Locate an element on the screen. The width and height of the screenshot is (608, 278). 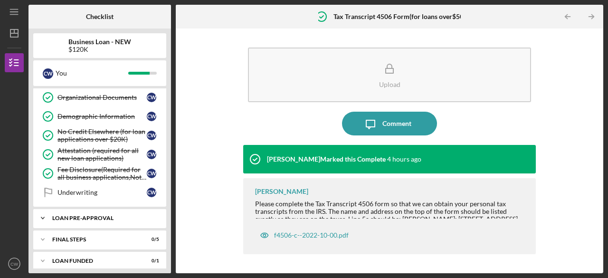
button: f4506-c--2022-10-00.pdf is located at coordinates (304, 235).